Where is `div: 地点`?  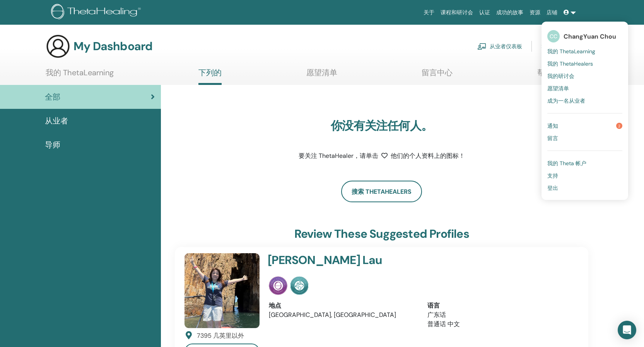
div: 地点 is located at coordinates (342, 306).